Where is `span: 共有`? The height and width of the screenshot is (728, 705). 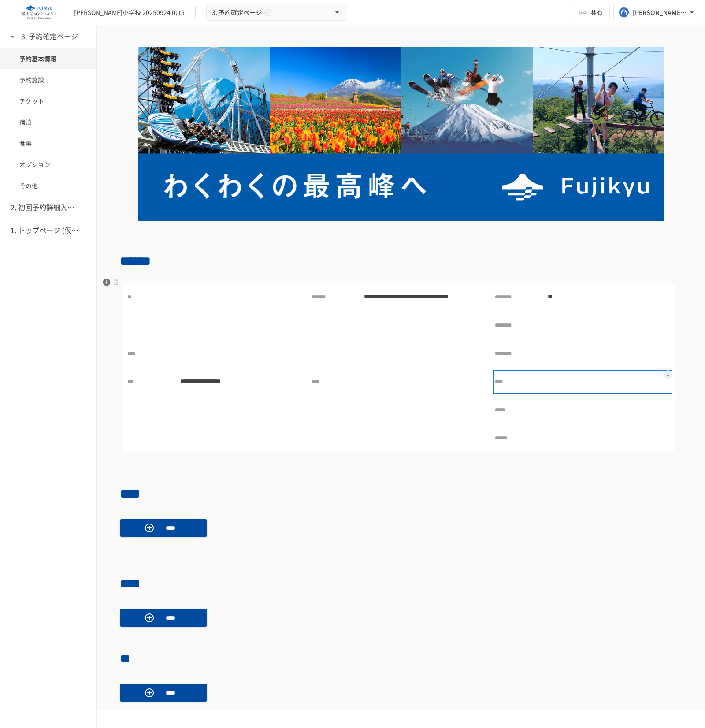
span: 共有 is located at coordinates (596, 12).